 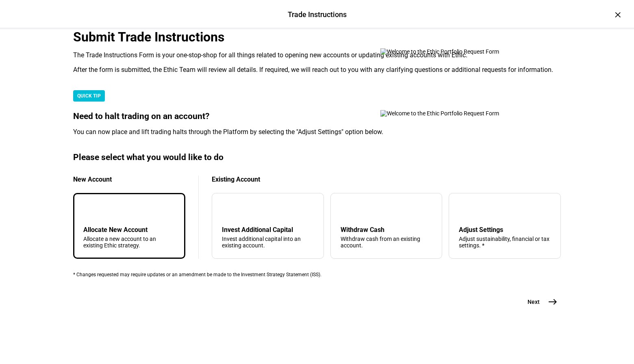 What do you see at coordinates (317, 37) in the screenshot?
I see `div: Submit Trade Instructions` at bounding box center [317, 37].